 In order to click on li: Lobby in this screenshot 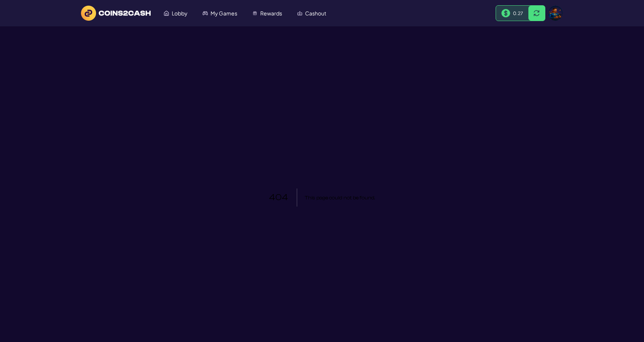, I will do `click(176, 13)`.